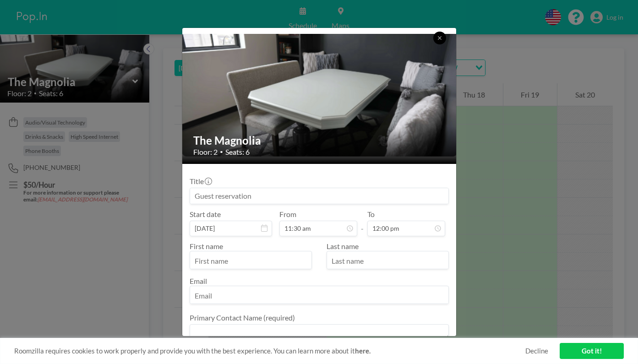 Image resolution: width=638 pixels, height=364 pixels. Describe the element at coordinates (205, 152) in the screenshot. I see `span: Floor: 2` at that location.